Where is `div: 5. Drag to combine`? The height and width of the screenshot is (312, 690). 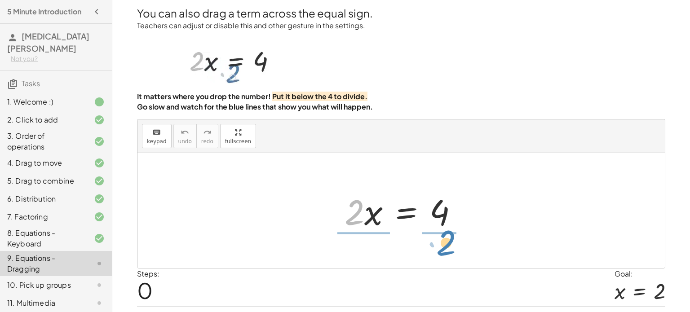 div: 5. Drag to combine is located at coordinates (43, 181).